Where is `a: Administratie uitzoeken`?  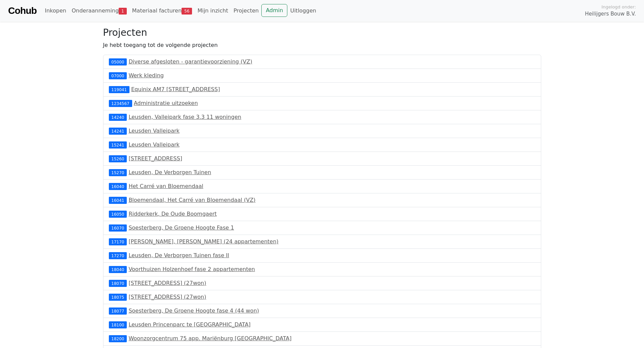 a: Administratie uitzoeken is located at coordinates (166, 103).